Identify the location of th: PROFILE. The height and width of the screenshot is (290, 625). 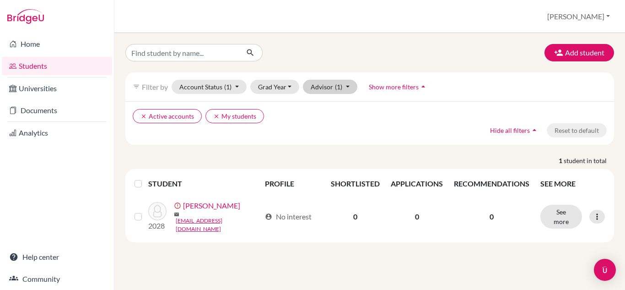
(292, 183).